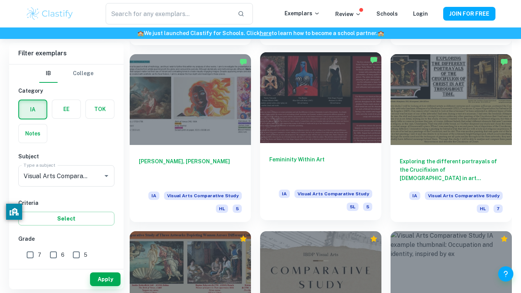 Image resolution: width=521 pixels, height=293 pixels. Describe the element at coordinates (321, 168) in the screenshot. I see `h6: Femininity Within Art` at that location.